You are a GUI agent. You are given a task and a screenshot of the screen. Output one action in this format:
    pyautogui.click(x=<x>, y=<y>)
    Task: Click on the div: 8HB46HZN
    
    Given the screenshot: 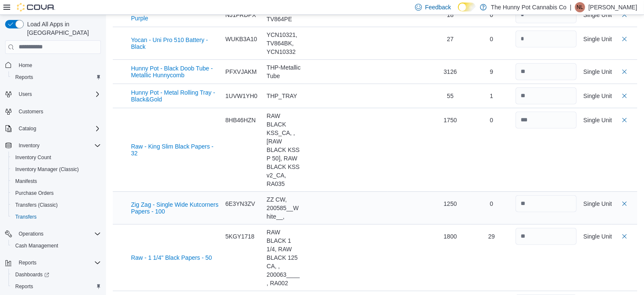 What is the action you would take?
    pyautogui.click(x=243, y=120)
    